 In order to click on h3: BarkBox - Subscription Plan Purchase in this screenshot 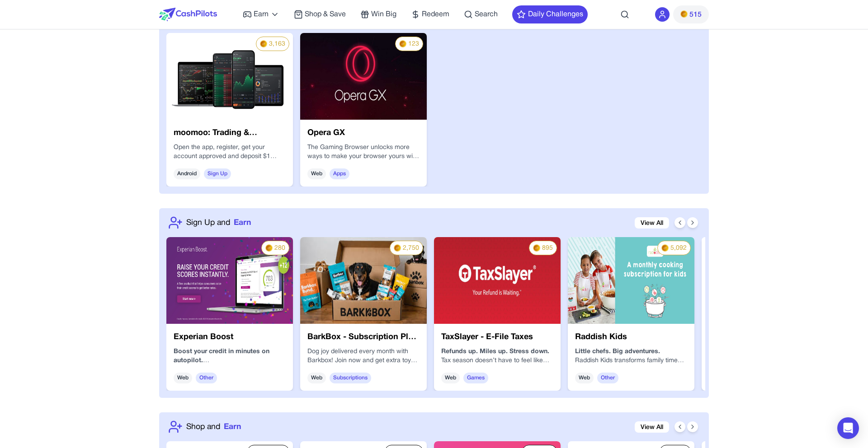, I will do `click(363, 337)`.